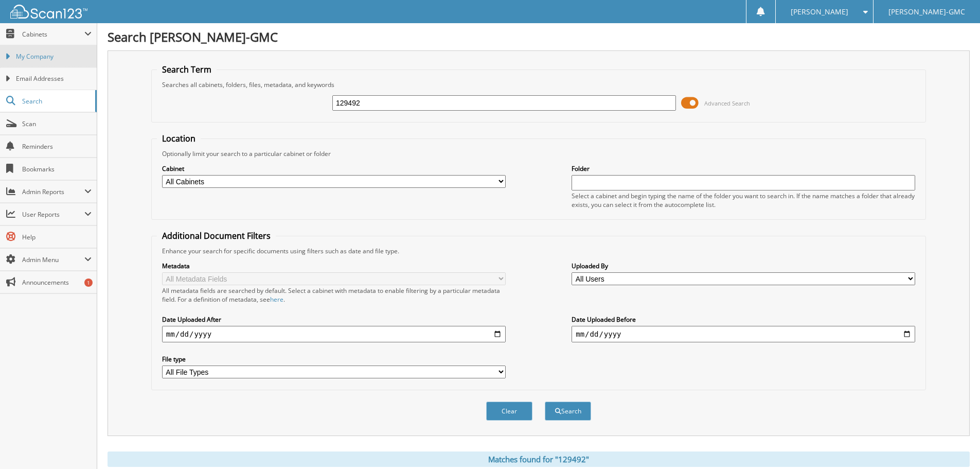 The image size is (980, 469). What do you see at coordinates (187, 69) in the screenshot?
I see `legend: Search Term` at bounding box center [187, 69].